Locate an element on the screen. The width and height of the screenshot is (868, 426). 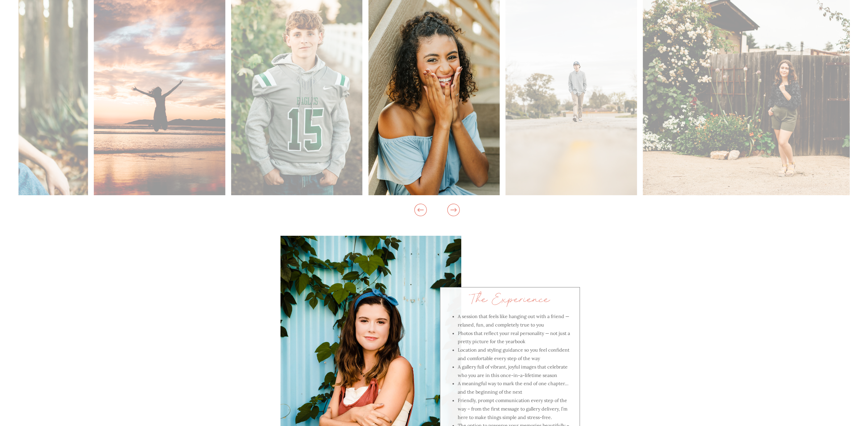
li: A gallery full of vibrant, joyful images that celebrate who you are in this once-in-a-lifetime se... is located at coordinates (515, 371).